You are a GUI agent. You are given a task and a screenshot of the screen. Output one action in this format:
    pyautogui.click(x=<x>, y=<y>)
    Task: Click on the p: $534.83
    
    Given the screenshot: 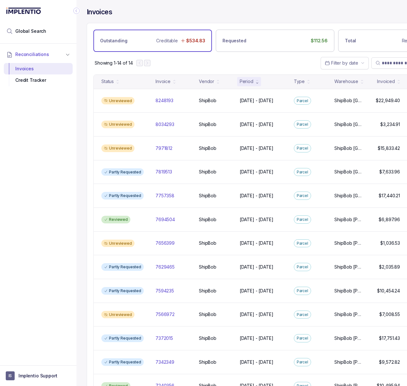 What is the action you would take?
    pyautogui.click(x=196, y=41)
    